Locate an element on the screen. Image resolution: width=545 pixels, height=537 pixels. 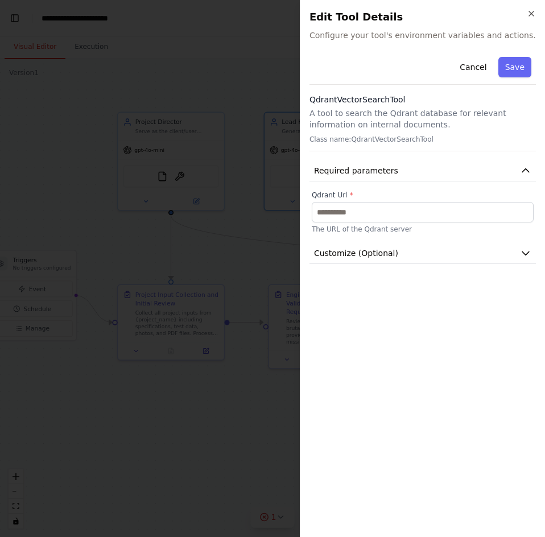
p: A tool to search the Qdrant database for relevant information on internal documents. is located at coordinates (422, 119).